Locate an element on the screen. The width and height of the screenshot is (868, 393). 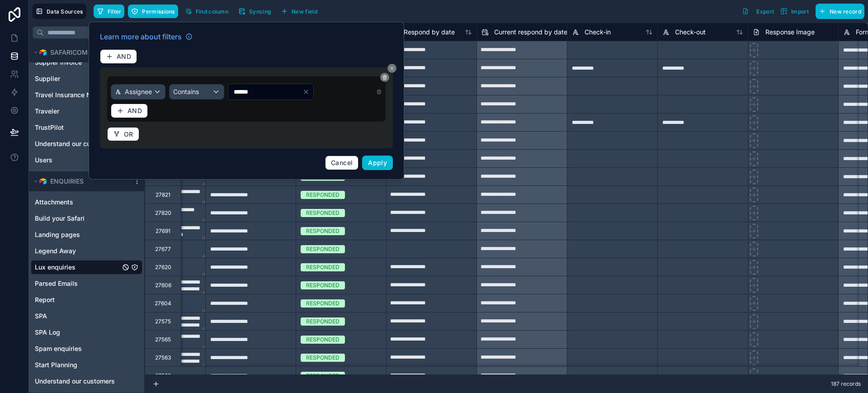
span: Check-in is located at coordinates (598, 32).